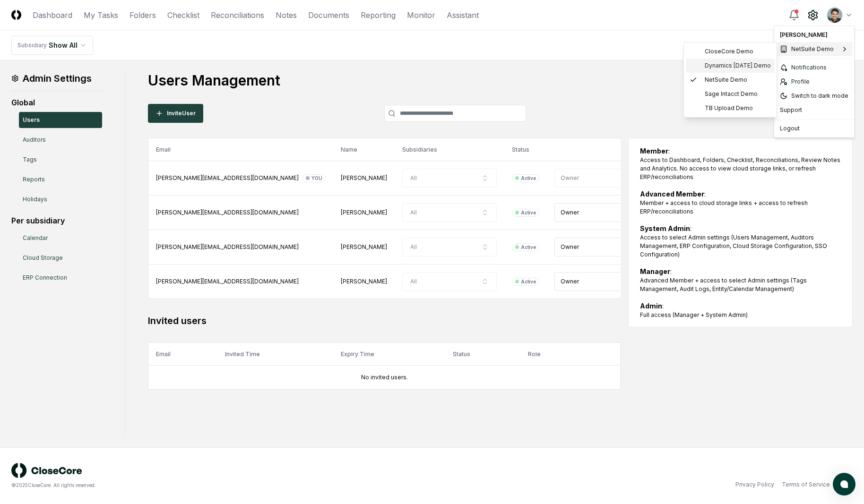 This screenshot has height=504, width=864. Describe the element at coordinates (814, 128) in the screenshot. I see `div: Logout` at that location.